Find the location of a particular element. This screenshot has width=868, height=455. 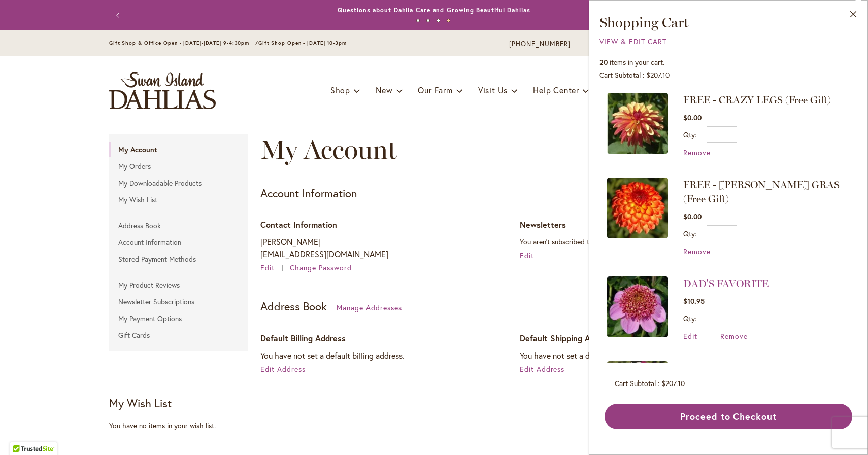

address: You have not set a default billing address. is located at coordinates (380, 355).